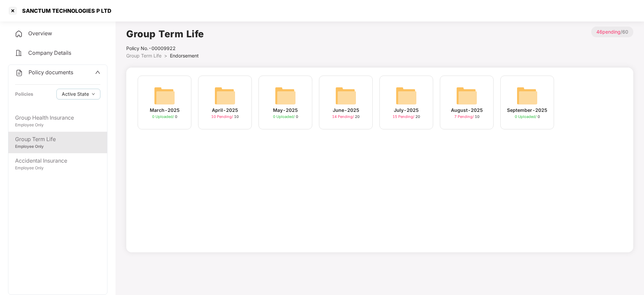 Image resolution: width=644 pixels, height=295 pixels. Describe the element at coordinates (40, 34) in the screenshot. I see `span: Overview` at that location.